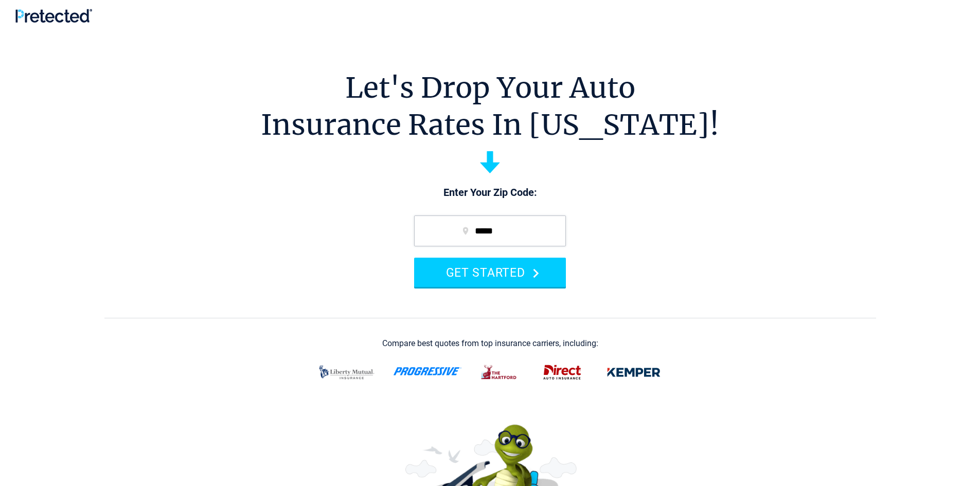  Describe the element at coordinates (634, 373) in the screenshot. I see `img: kemper` at that location.